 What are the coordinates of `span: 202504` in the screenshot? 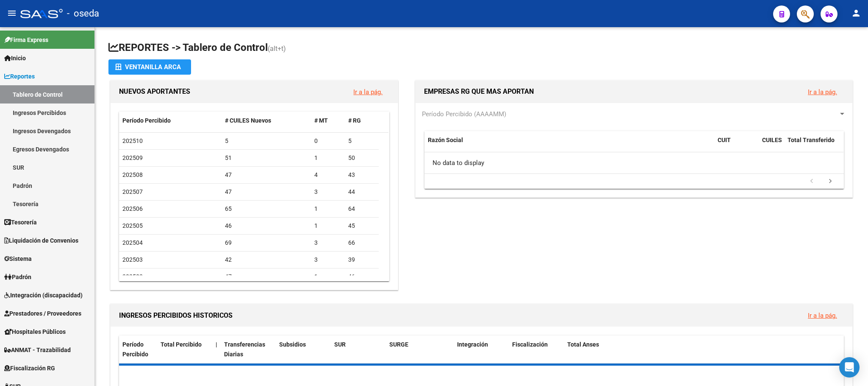 It's located at (133, 242).